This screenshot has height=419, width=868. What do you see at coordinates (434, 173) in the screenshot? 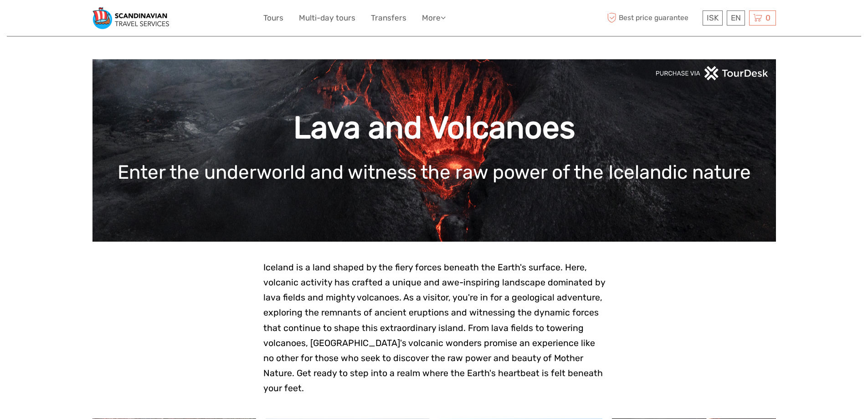
I see `h1: Enter the underworld and witness the raw power of the Icelandic nature` at bounding box center [434, 173].